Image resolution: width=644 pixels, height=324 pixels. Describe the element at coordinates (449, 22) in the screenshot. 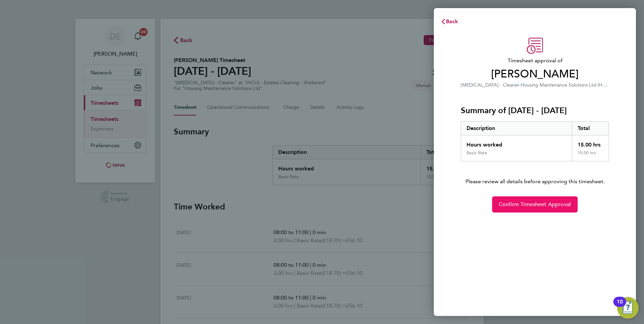

I see `button: Back` at that location.